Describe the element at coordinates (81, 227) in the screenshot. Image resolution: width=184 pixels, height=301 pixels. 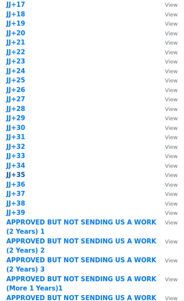
I see `a: APPROVED BUT NOT SENDING US A WORK (2 Years) 1` at that location.